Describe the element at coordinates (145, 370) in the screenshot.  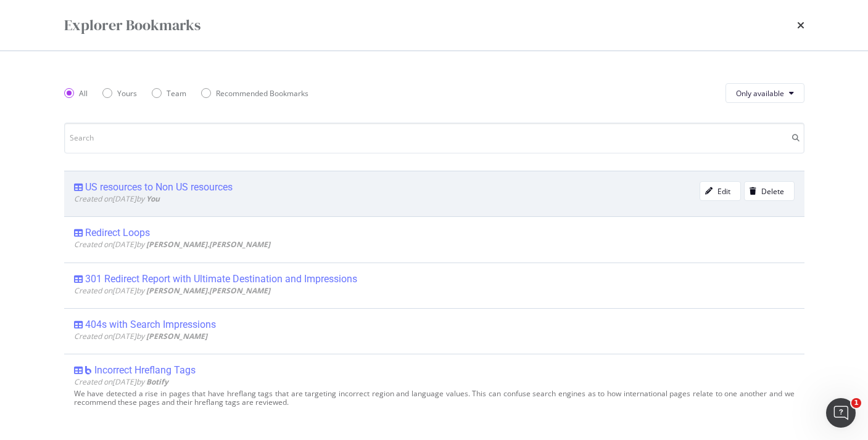
I see `div: Incorrect Hreflang Tags` at that location.